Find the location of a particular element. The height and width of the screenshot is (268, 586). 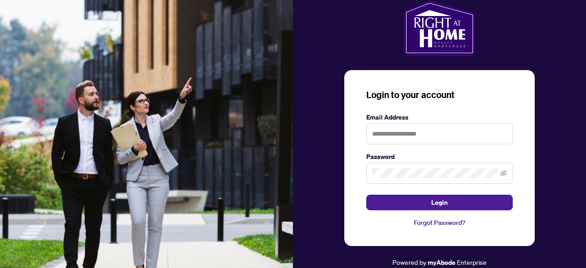

label: Password is located at coordinates (440, 157).